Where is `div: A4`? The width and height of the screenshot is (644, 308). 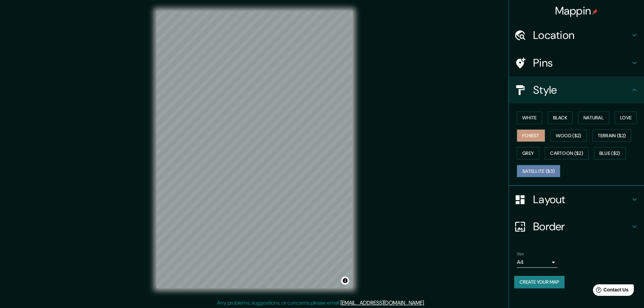
div: A4 is located at coordinates (537, 263).